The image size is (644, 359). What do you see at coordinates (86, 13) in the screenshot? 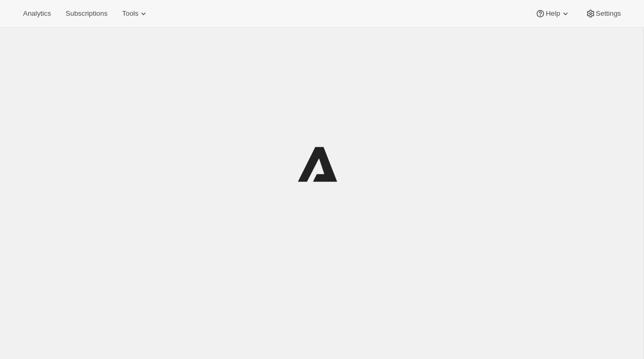
I see `span: Subscriptions` at bounding box center [86, 13].